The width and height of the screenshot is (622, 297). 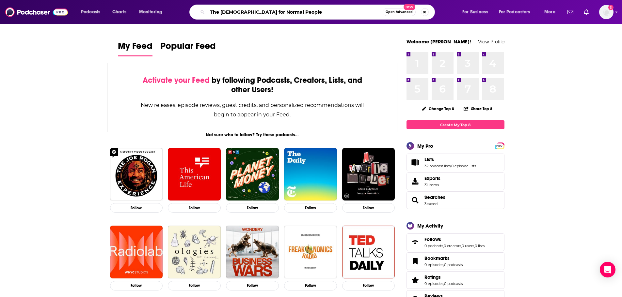 What do you see at coordinates (415, 200) in the screenshot?
I see `a: Searches` at bounding box center [415, 200].